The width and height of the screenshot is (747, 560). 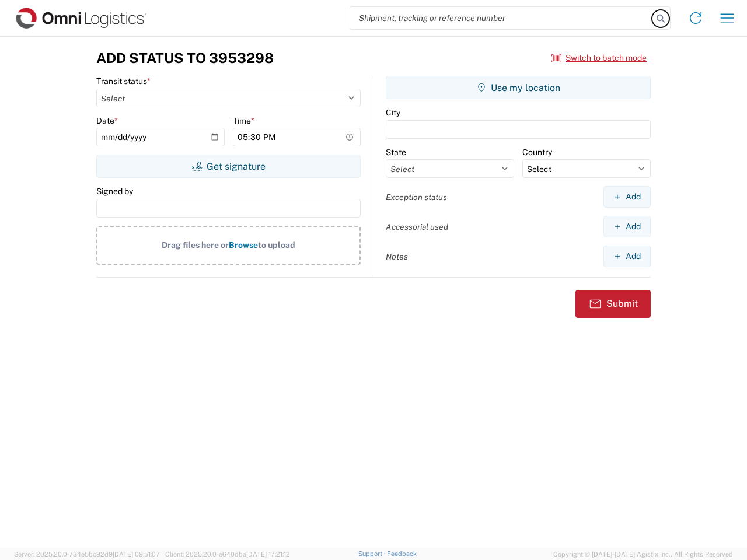 I want to click on h3: Add Status to 3953298, so click(x=185, y=58).